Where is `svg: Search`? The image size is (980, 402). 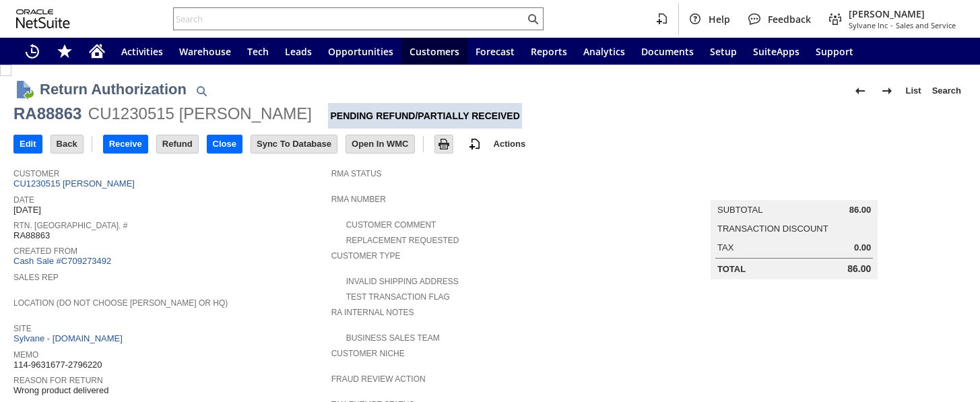 svg: Search is located at coordinates (533, 19).